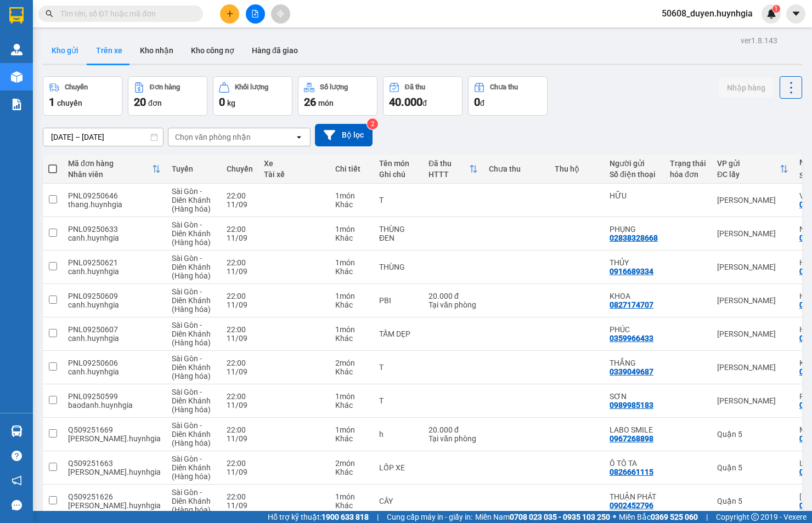 The height and width of the screenshot is (523, 812). Describe the element at coordinates (114, 196) in the screenshot. I see `div: PNL09250646` at that location.